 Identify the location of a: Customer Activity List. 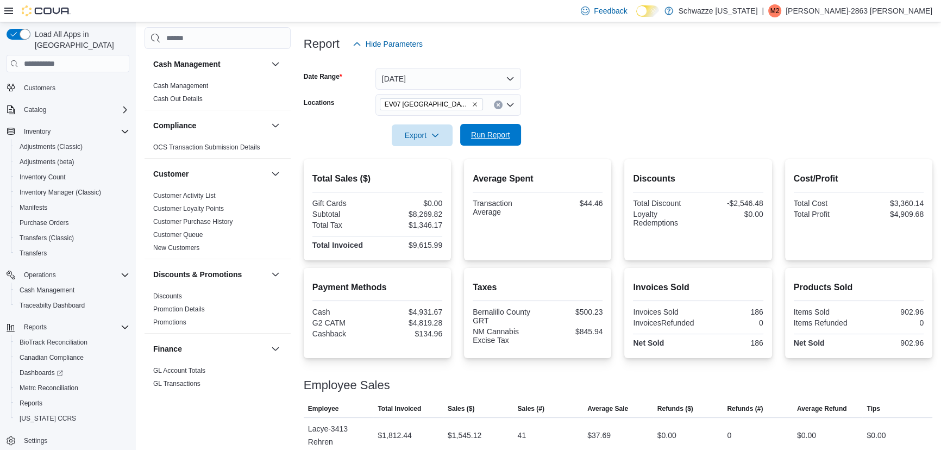
(184, 196).